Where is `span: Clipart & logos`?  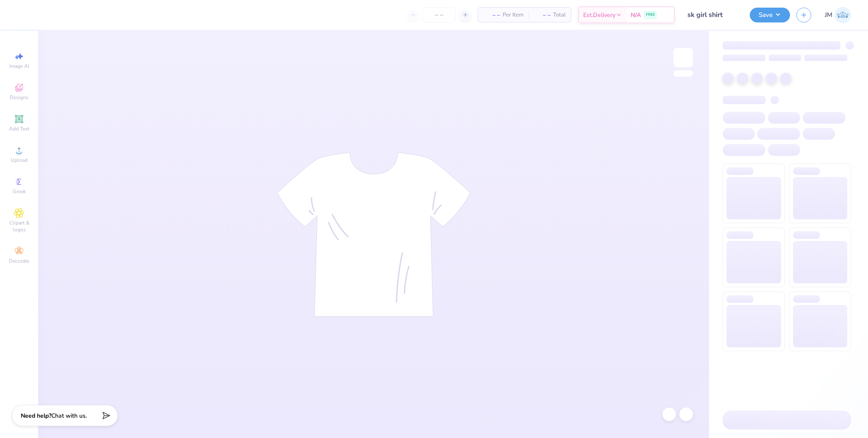
span: Clipart & logos is located at coordinates (19, 226).